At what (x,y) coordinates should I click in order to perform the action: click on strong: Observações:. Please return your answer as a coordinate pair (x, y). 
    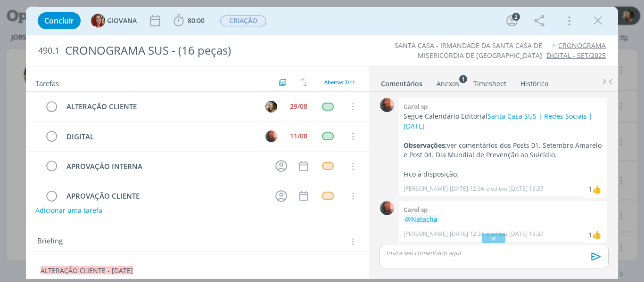
    Looking at the image, I should click on (426, 145).